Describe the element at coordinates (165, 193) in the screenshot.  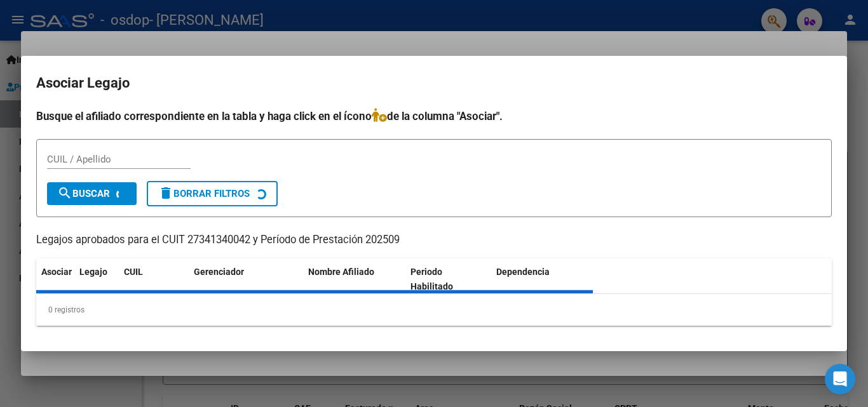
I see `mat-icon: delete` at that location.